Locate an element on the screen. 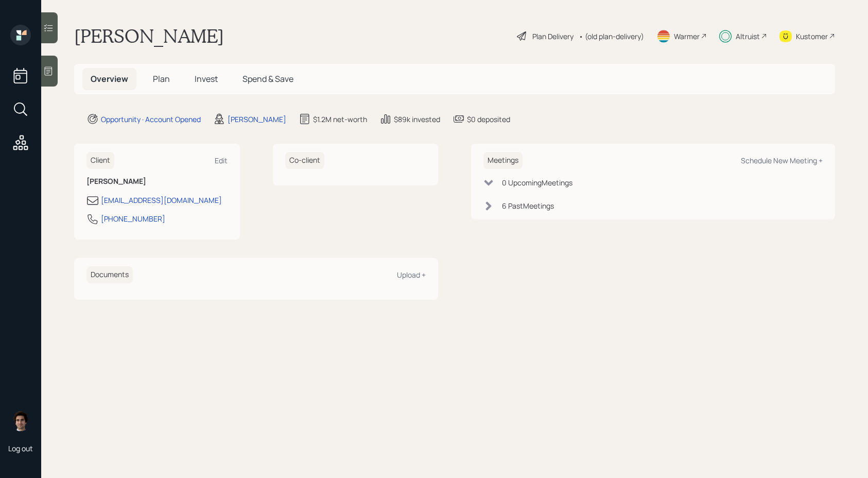 This screenshot has width=868, height=478. h6: Co-client is located at coordinates (305, 160).